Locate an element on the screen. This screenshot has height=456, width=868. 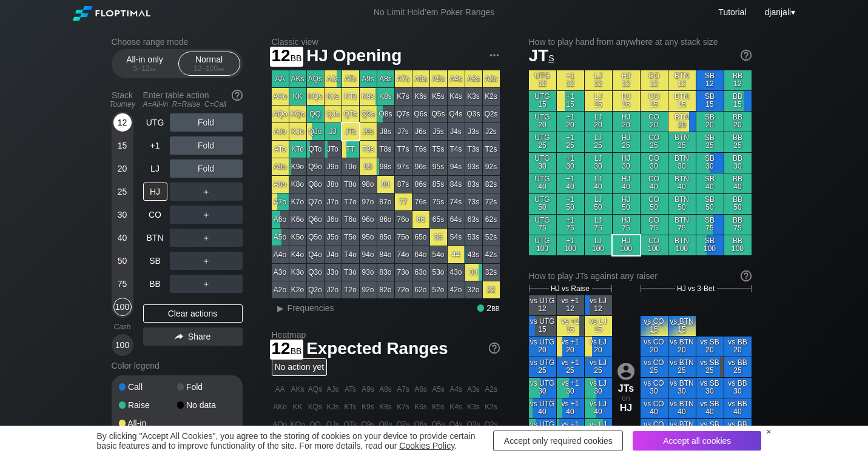
div: No Limit Hold’em Poker Ranges is located at coordinates (433, 13).